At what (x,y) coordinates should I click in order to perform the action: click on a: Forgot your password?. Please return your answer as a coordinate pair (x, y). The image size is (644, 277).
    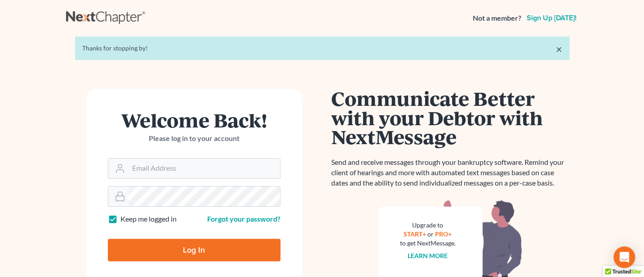
    Looking at the image, I should click on (244, 218).